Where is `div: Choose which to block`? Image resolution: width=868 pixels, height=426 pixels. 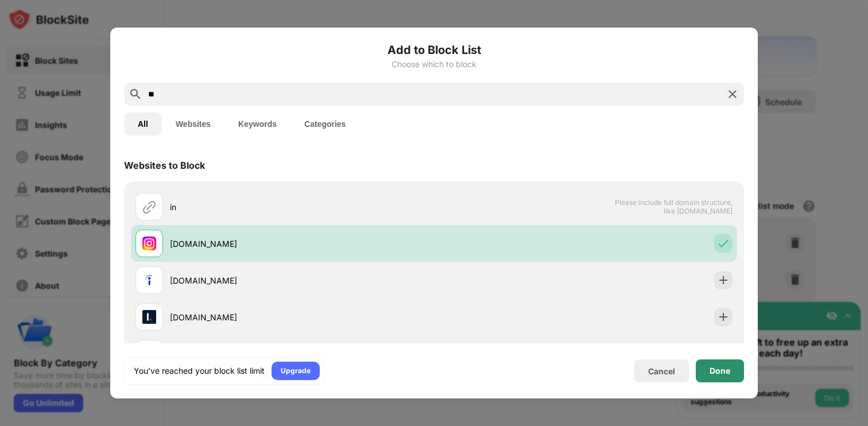
div: Choose which to block is located at coordinates (434, 64).